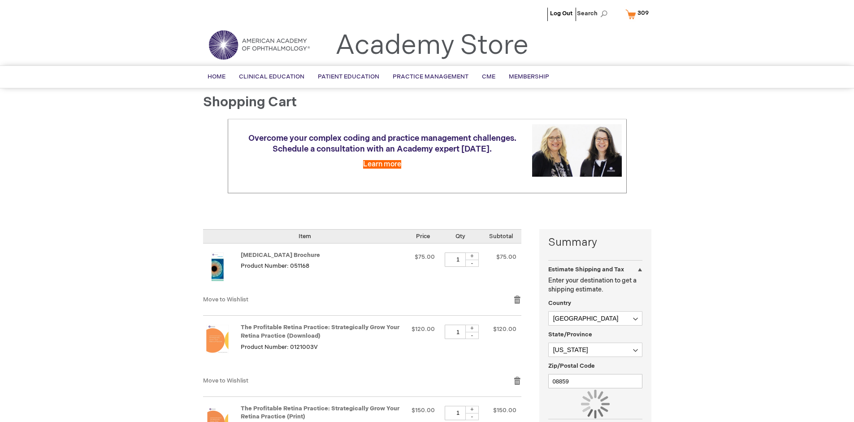 This screenshot has width=854, height=422. What do you see at coordinates (348, 77) in the screenshot?
I see `span: Patient Education` at bounding box center [348, 77].